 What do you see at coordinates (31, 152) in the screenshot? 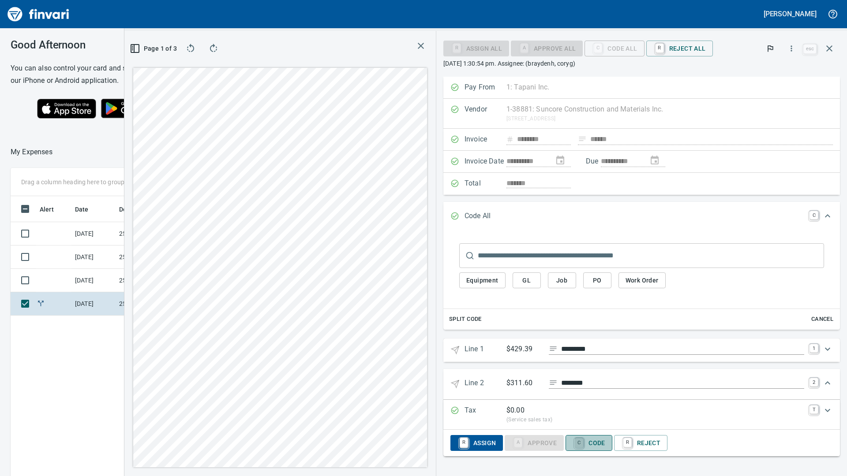
I see `p: My Expenses` at bounding box center [31, 152].